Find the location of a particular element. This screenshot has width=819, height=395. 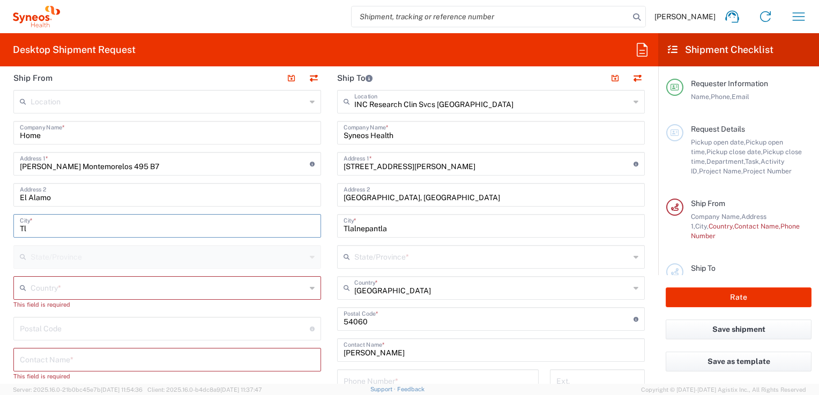

h2: Desktop Shipment Request is located at coordinates (74, 50).